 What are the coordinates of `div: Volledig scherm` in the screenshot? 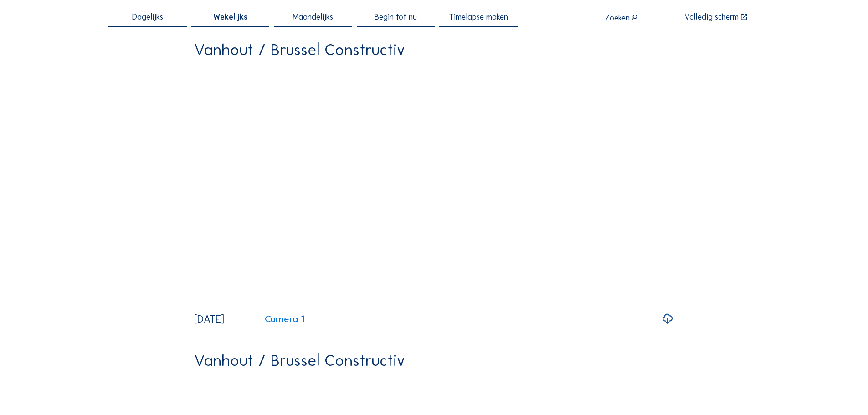 It's located at (711, 17).